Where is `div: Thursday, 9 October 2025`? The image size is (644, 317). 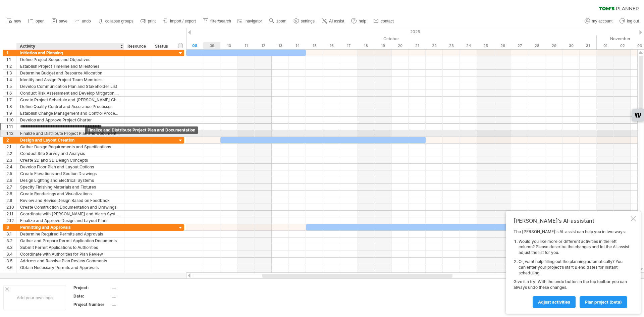
div: Thursday, 9 October 2025 is located at coordinates (212, 45).